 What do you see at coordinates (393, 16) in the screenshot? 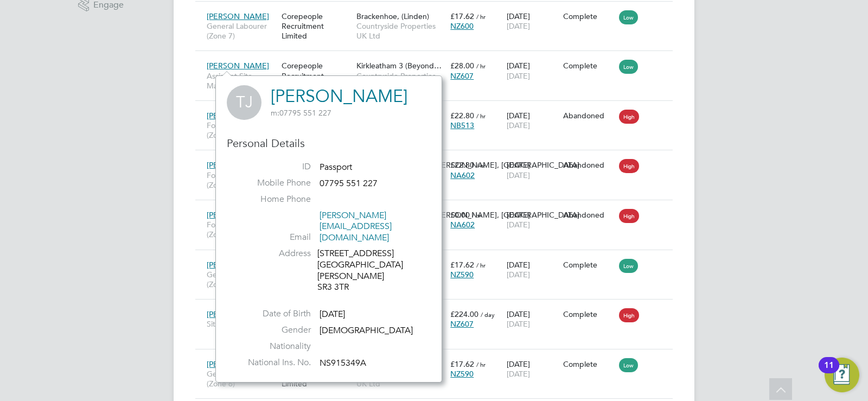
I see `span: Brackenhoe, (Linden)` at bounding box center [393, 16].